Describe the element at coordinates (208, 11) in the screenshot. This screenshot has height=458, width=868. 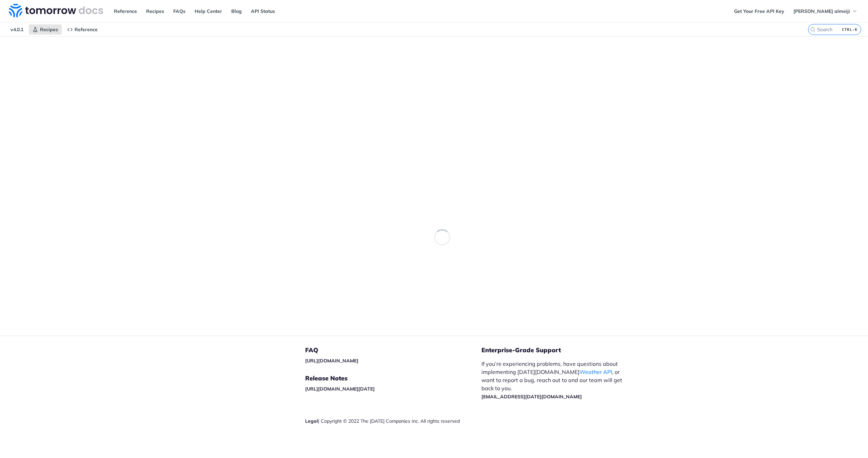
I see `a: Help Center` at that location.